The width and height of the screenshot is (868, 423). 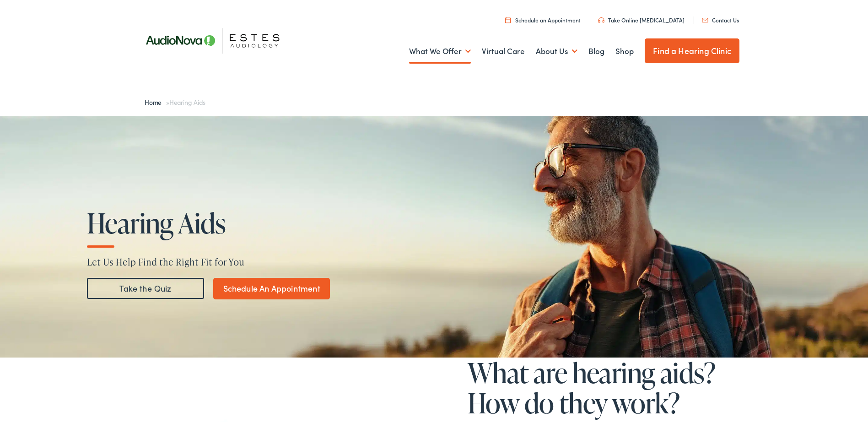 I want to click on a: Shop, so click(x=625, y=50).